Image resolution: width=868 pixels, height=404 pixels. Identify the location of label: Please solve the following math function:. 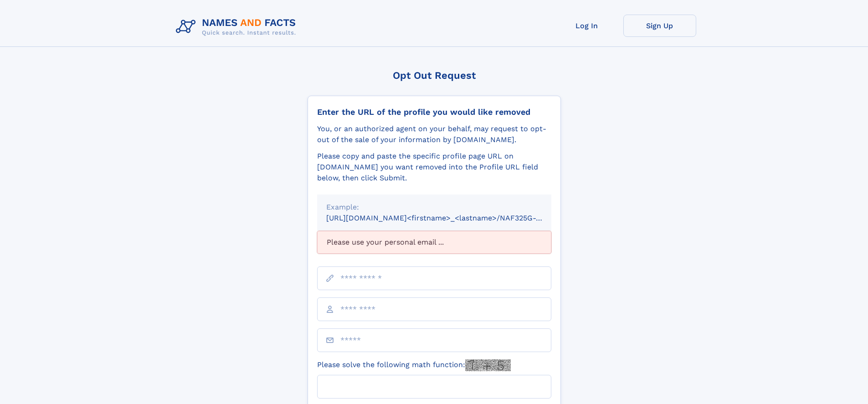
(413, 365).